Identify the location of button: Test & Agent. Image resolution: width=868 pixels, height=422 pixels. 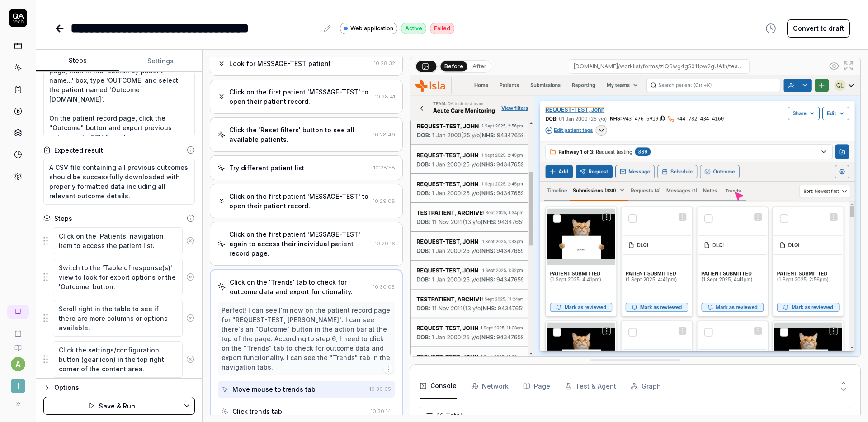
(590, 386).